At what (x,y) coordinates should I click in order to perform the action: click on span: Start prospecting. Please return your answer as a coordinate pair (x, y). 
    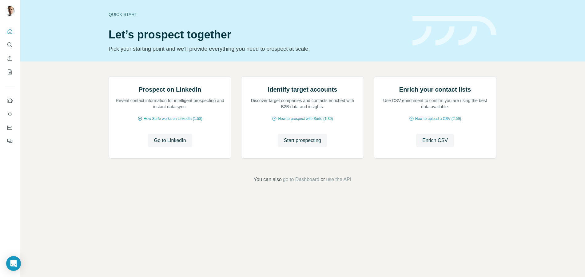
    Looking at the image, I should click on (302, 140).